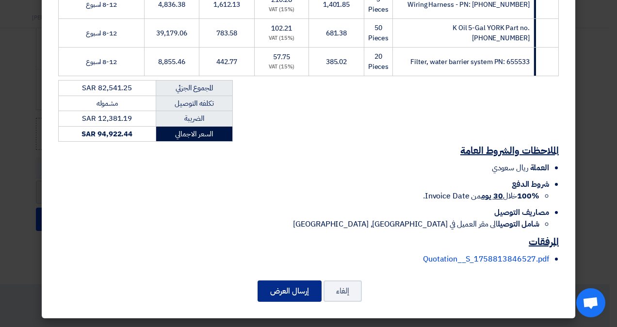 Image resolution: width=617 pixels, height=327 pixels. Describe the element at coordinates (226, 62) in the screenshot. I see `span: 442.77` at that location.